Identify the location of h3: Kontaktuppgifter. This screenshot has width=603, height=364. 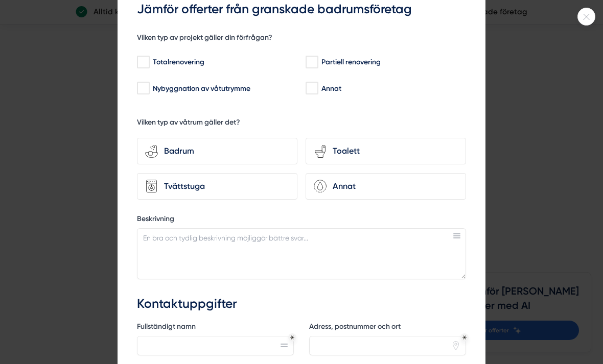
(302, 303).